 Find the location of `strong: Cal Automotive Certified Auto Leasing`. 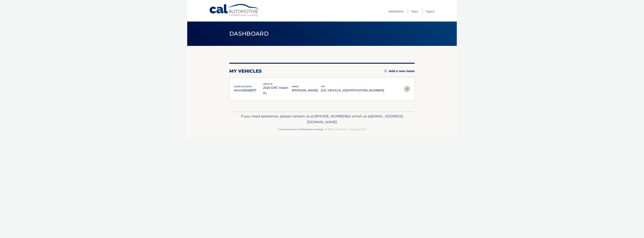

strong: Cal Automotive Certified Auto Leasing is located at coordinates (301, 129).